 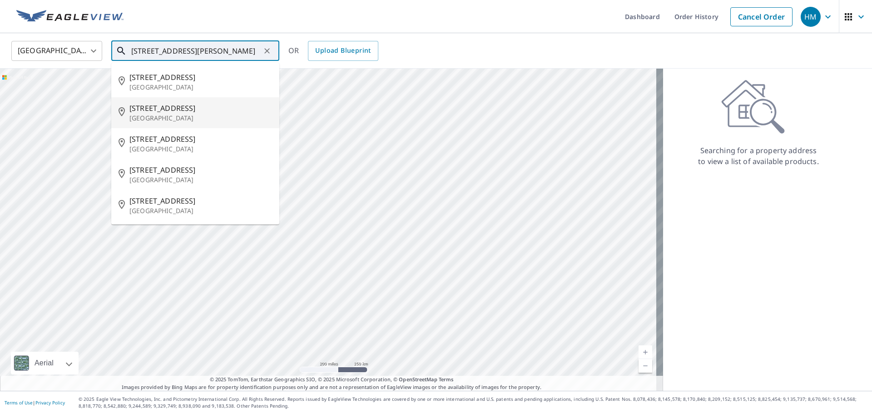 What do you see at coordinates (343, 51) in the screenshot?
I see `a: Upload Blueprint` at bounding box center [343, 51].